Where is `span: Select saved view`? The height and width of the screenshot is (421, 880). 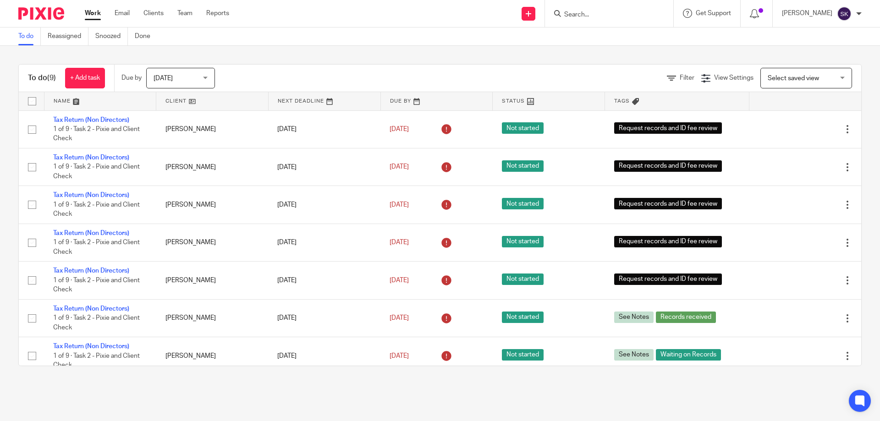 span: Select saved view is located at coordinates (793, 78).